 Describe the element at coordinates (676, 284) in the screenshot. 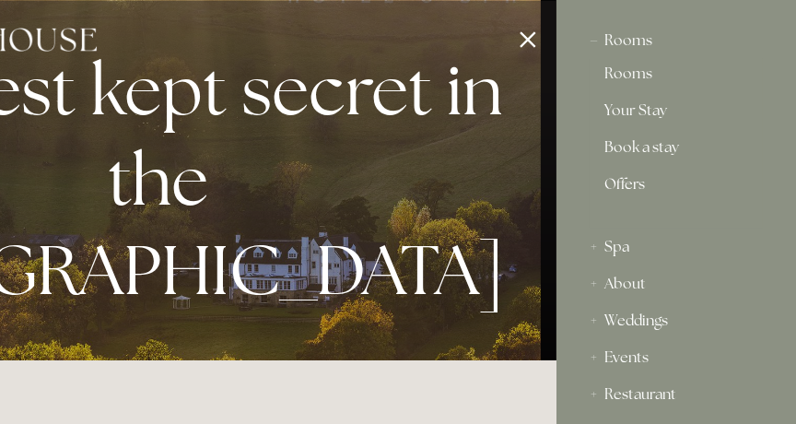

I see `div: About` at that location.